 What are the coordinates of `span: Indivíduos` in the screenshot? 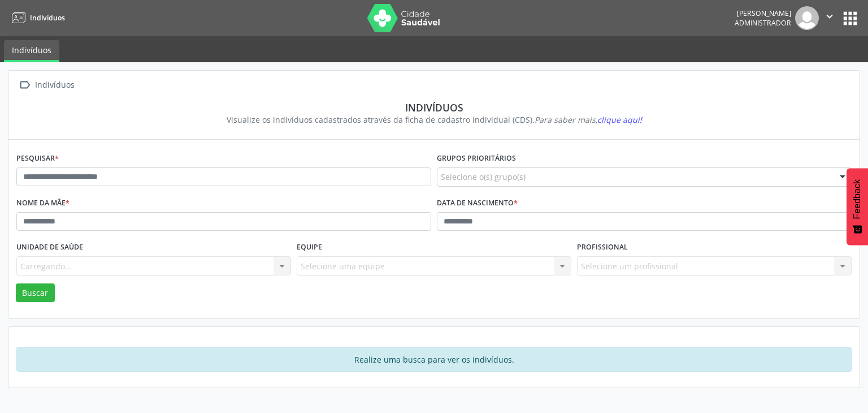 It's located at (47, 17).